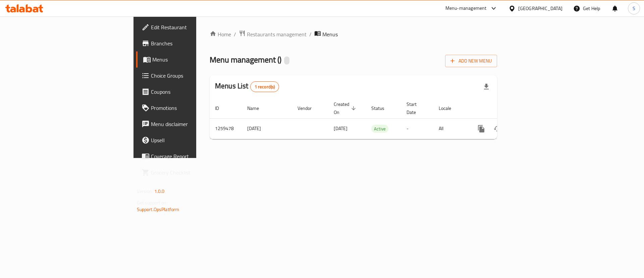  I want to click on a: Upsell, so click(189, 140).